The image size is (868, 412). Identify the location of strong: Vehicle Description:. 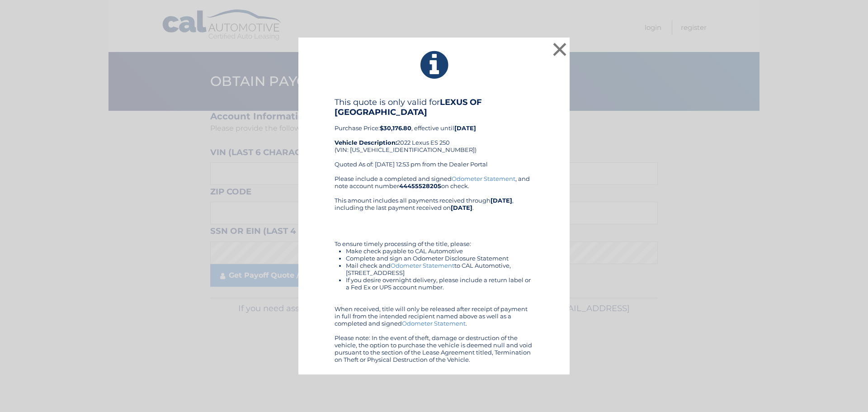
(365, 142).